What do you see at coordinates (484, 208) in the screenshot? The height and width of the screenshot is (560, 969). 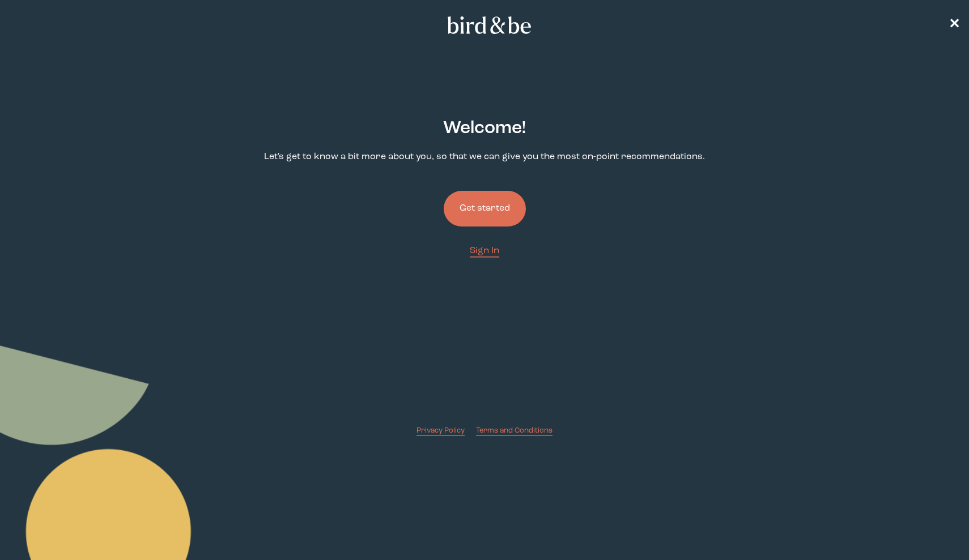 I see `button: Get started` at bounding box center [484, 208].